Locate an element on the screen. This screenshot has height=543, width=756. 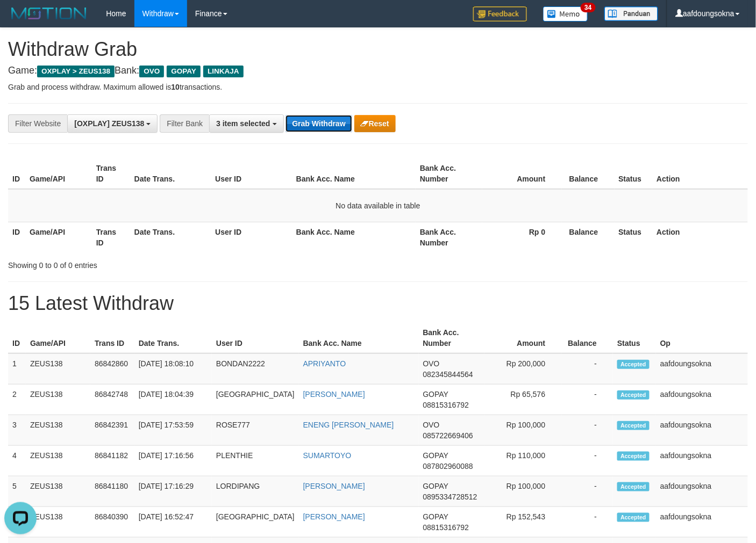
td: 86841182 is located at coordinates (113, 461).